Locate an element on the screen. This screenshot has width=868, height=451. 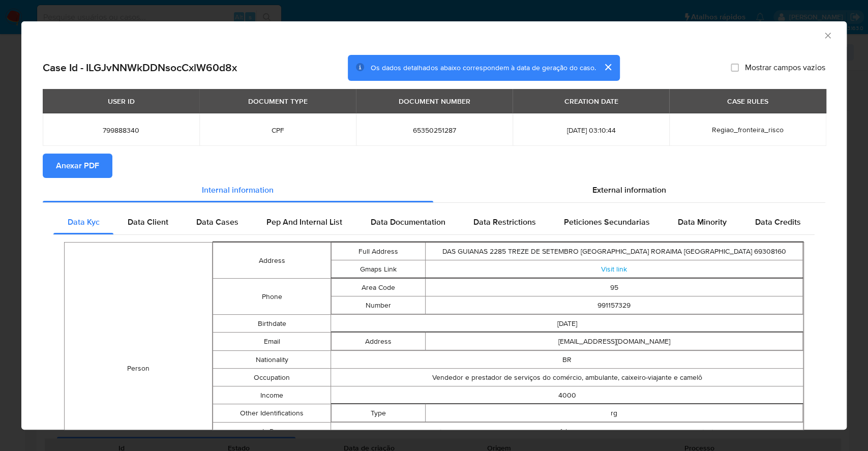
span: Data Client is located at coordinates (148, 222).